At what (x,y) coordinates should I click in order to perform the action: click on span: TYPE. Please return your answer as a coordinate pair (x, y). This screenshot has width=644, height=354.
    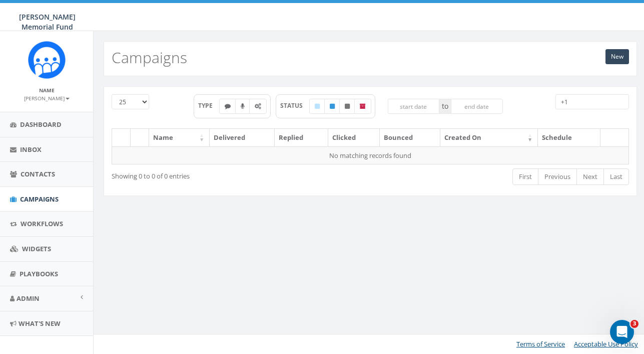
    Looking at the image, I should click on (209, 105).